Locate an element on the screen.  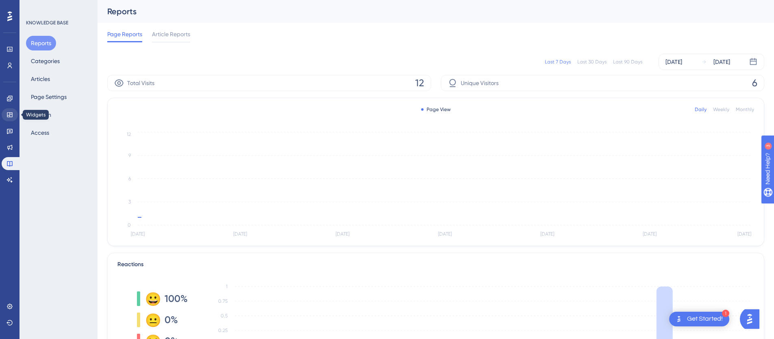
span: 12 is located at coordinates (420, 83).